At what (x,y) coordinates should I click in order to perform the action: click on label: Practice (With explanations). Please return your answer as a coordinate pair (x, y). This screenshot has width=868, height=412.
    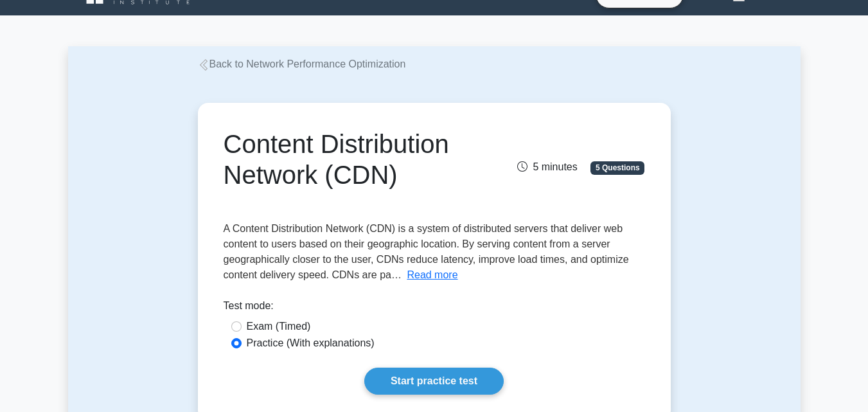
    Looking at the image, I should click on (310, 343).